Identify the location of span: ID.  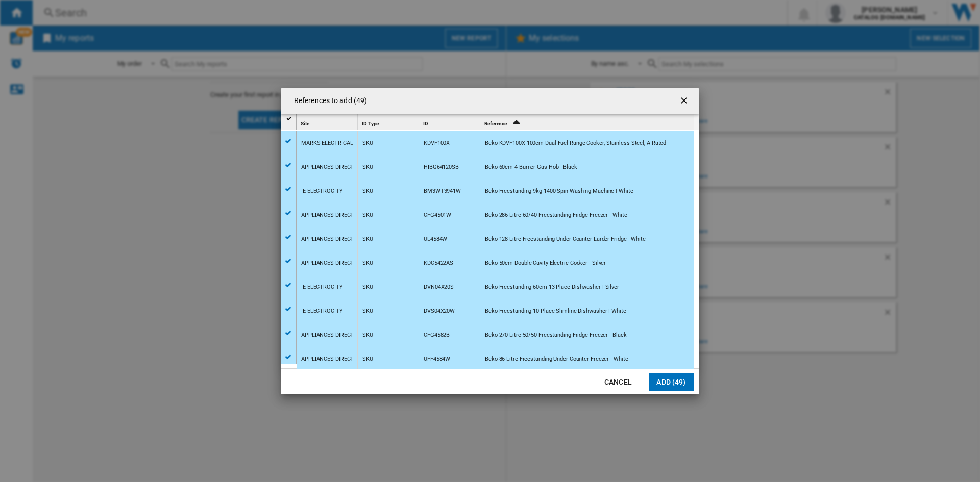
(426, 123).